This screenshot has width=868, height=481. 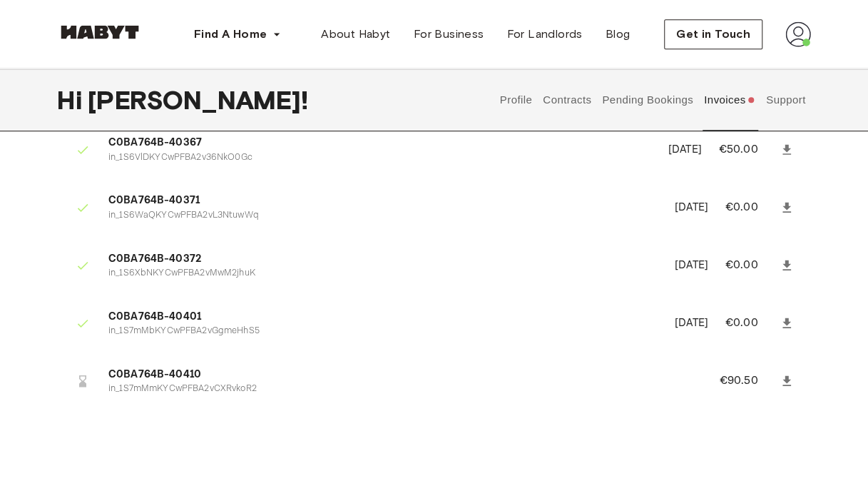 What do you see at coordinates (567, 100) in the screenshot?
I see `button: Contracts` at bounding box center [567, 100].